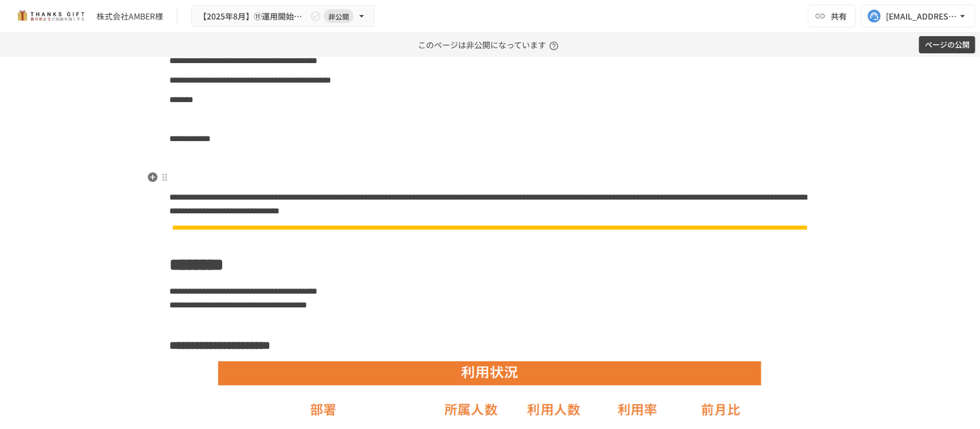 The image size is (980, 429). Describe the element at coordinates (832, 16) in the screenshot. I see `button: 共有` at that location.